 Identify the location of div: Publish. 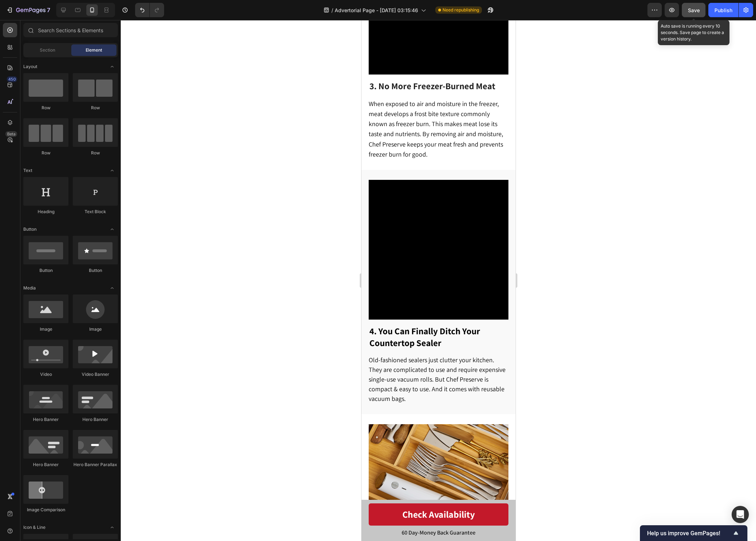
(724, 10).